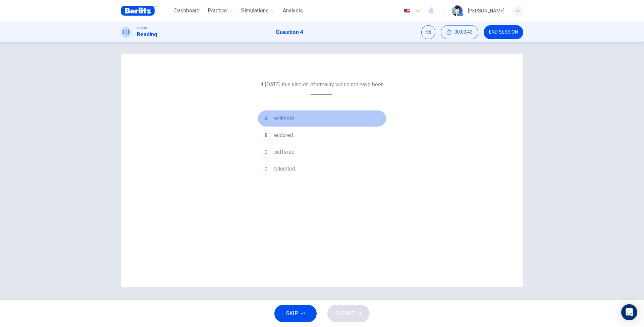 Image resolution: width=644 pixels, height=327 pixels. What do you see at coordinates (266, 169) in the screenshot?
I see `div: D` at bounding box center [266, 169].